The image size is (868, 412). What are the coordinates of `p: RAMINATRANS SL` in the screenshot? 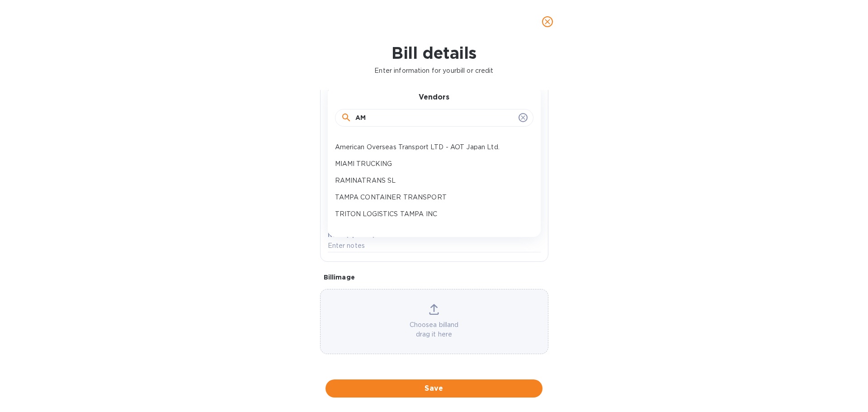 It's located at (431, 180).